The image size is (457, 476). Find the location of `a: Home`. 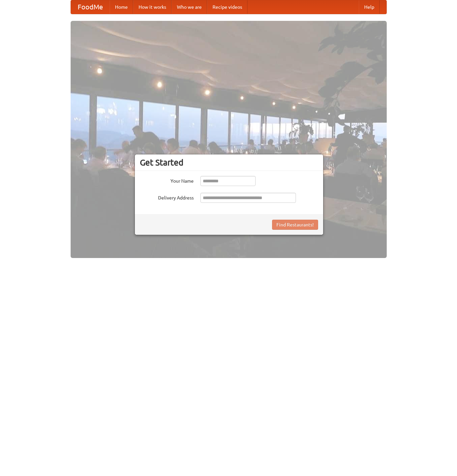

a: Home is located at coordinates (121, 7).